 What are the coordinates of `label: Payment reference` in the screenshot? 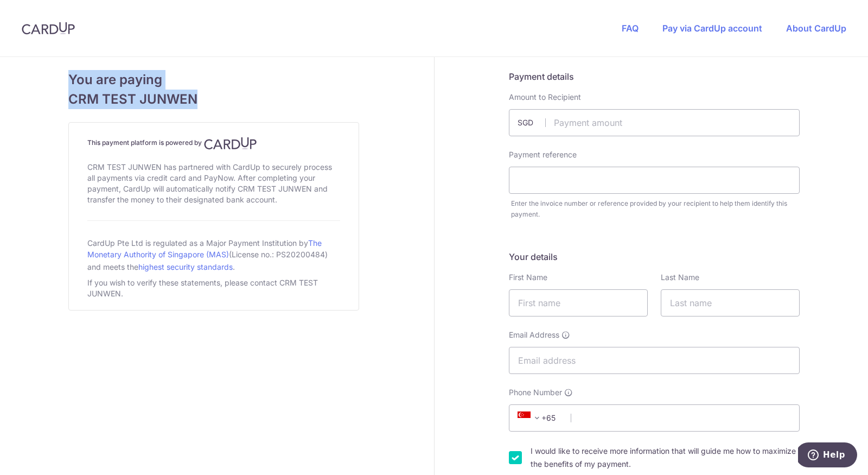 It's located at (543, 155).